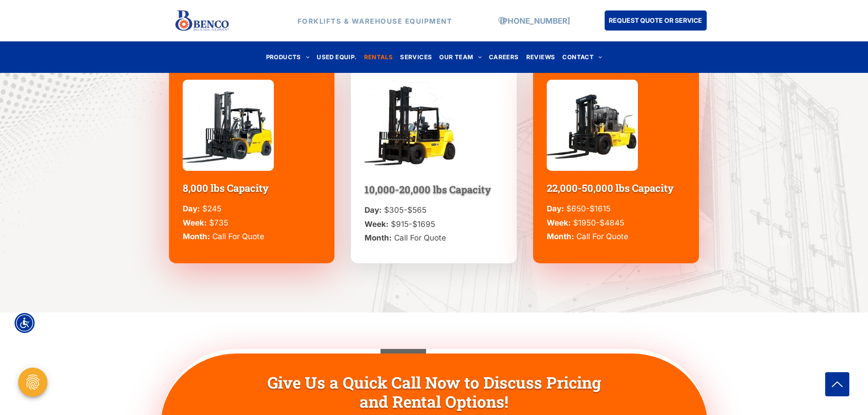  What do you see at coordinates (434, 392) in the screenshot?
I see `span: Give Us a Quick Call Now to Discuss Pricing and Rental Options!` at bounding box center [434, 392].